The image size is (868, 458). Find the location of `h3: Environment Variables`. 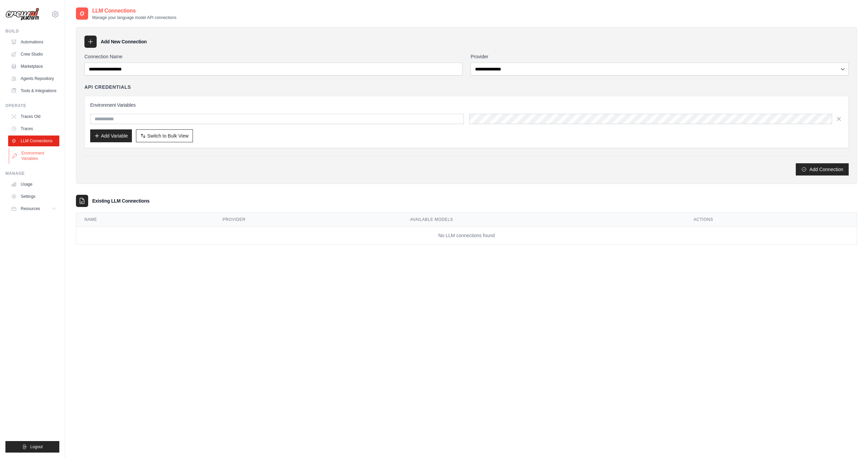

h3: Environment Variables is located at coordinates (466, 105).